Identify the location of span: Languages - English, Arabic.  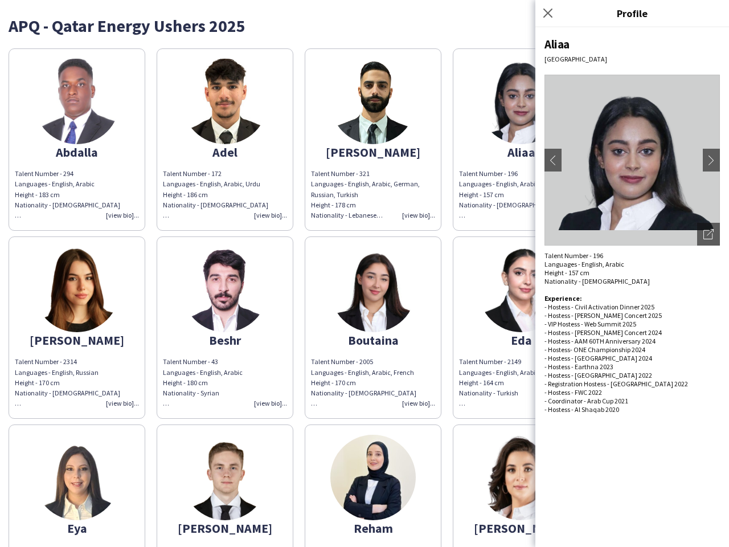
(55, 183).